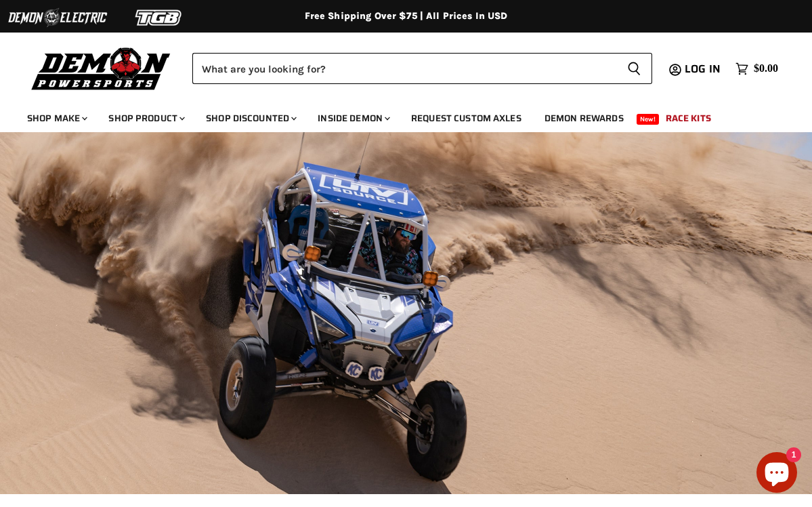  What do you see at coordinates (584, 118) in the screenshot?
I see `a: Demon Rewards` at bounding box center [584, 118].